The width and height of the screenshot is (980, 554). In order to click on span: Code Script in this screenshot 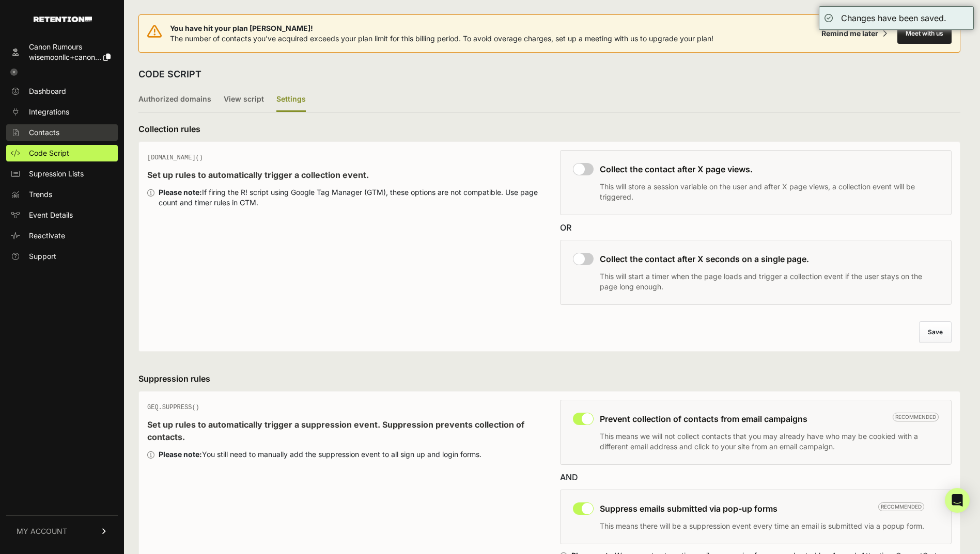, I will do `click(49, 153)`.